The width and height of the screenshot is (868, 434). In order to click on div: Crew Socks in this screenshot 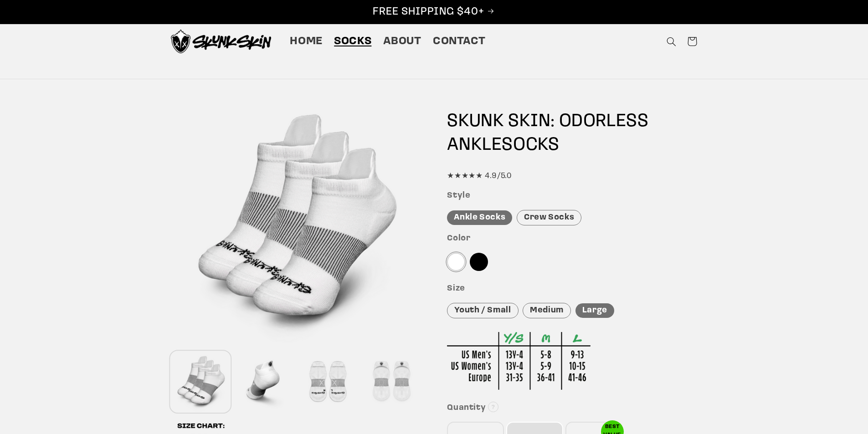, I will do `click(548, 217)`.